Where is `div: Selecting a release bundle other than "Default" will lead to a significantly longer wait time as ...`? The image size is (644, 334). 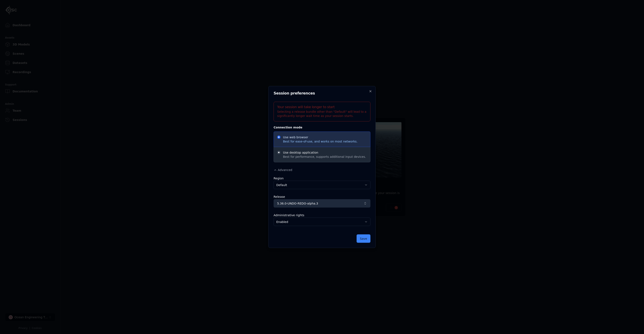
div: Selecting a release bundle other than "Default" will lead to a significantly longer wait time as ... is located at coordinates (322, 114).